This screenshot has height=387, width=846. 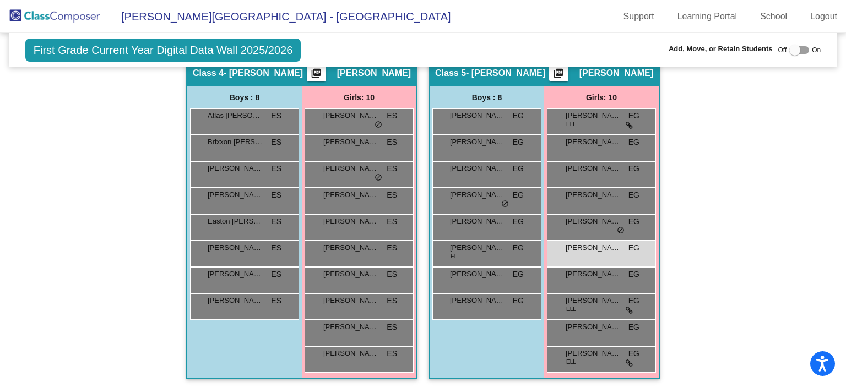 What do you see at coordinates (773, 17) in the screenshot?
I see `a: School` at bounding box center [773, 17].